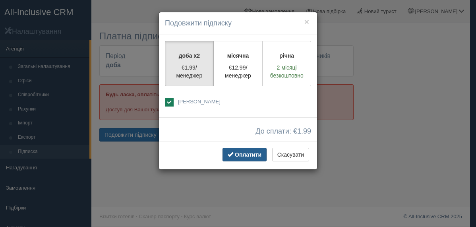 Image resolution: width=476 pixels, height=227 pixels. Describe the element at coordinates (286, 56) in the screenshot. I see `p: річна` at that location.